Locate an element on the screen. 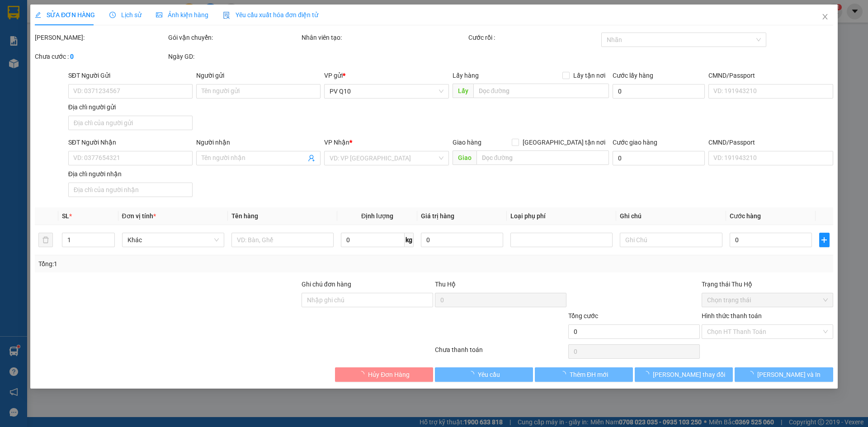 Image resolution: width=868 pixels, height=427 pixels. span: user-add is located at coordinates (312, 158).